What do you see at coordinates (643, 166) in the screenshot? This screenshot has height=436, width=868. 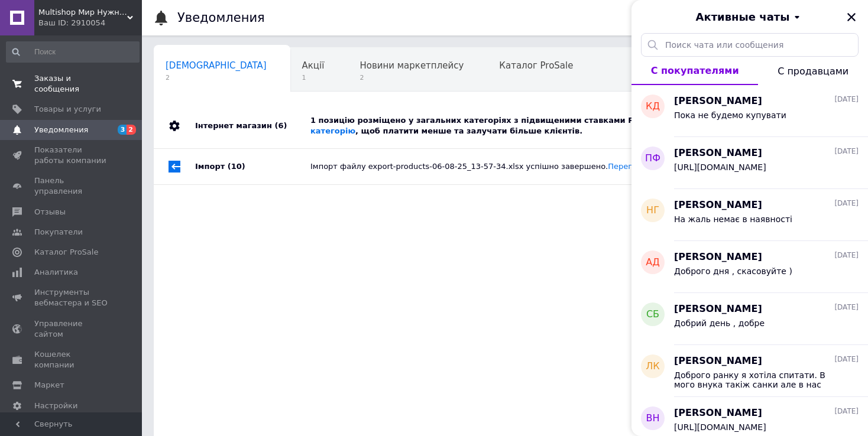 I see `a: Переглянути звіт` at bounding box center [643, 166].